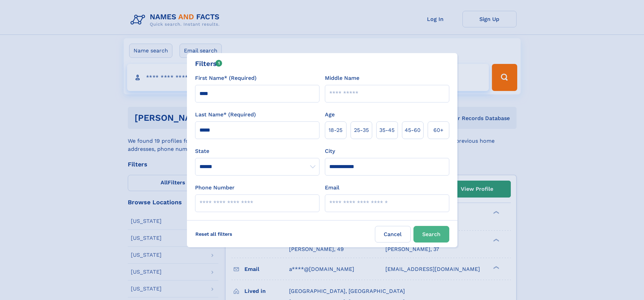  Describe the element at coordinates (257, 151) in the screenshot. I see `label: State` at that location.